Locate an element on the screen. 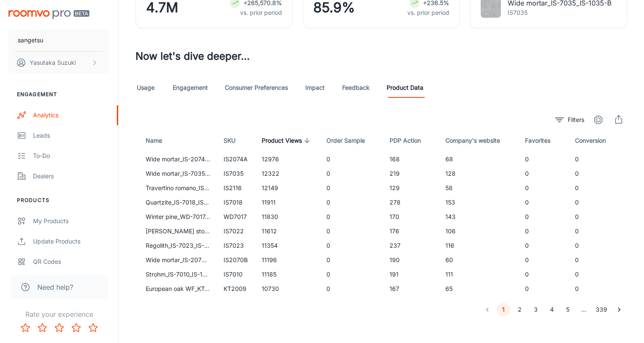 This screenshot has height=343, width=644. p: vs. prior period is located at coordinates (428, 13).